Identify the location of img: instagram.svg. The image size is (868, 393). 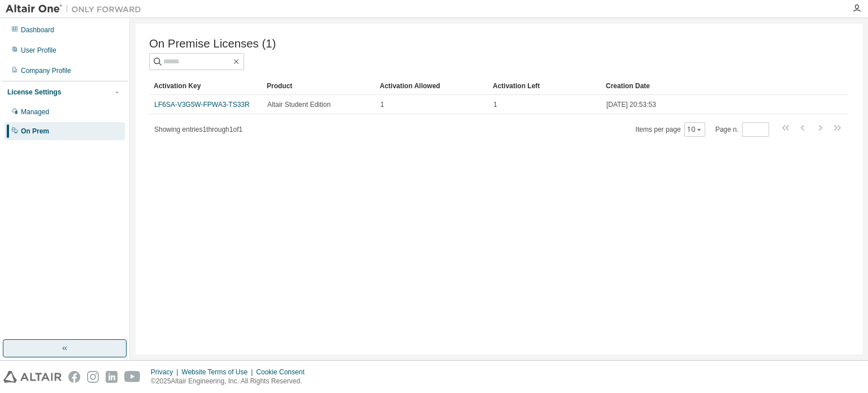
(93, 377).